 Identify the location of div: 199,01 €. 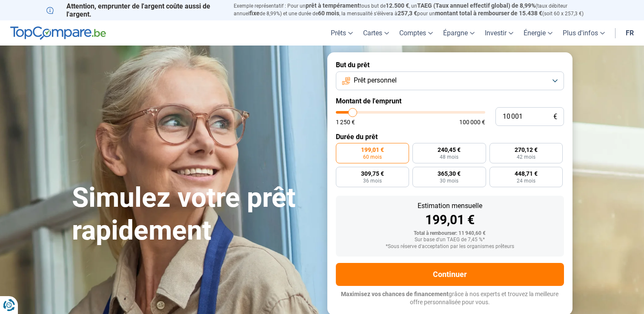
(450, 220).